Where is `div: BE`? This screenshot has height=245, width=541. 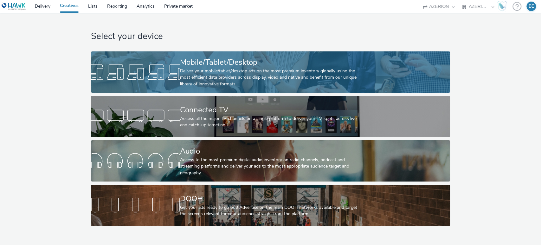
div: BE is located at coordinates (531, 6).